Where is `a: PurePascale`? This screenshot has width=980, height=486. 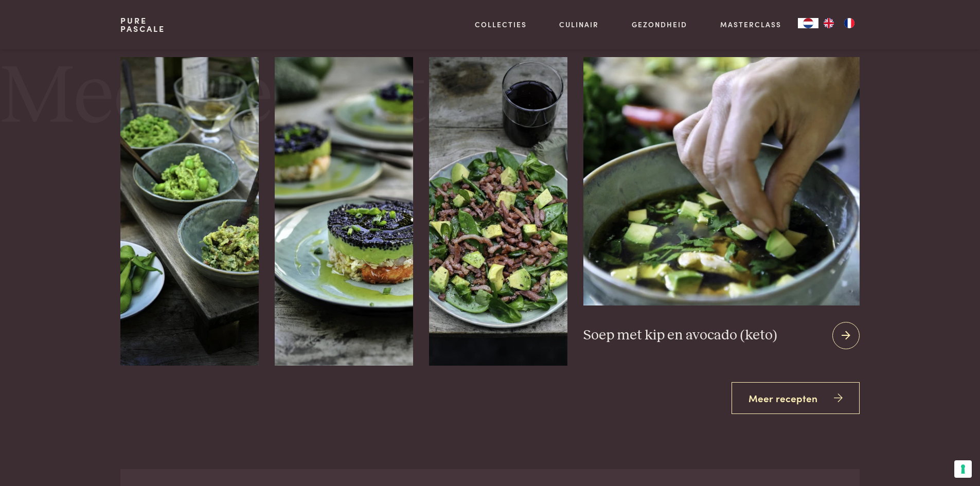 a: PurePascale is located at coordinates (143, 25).